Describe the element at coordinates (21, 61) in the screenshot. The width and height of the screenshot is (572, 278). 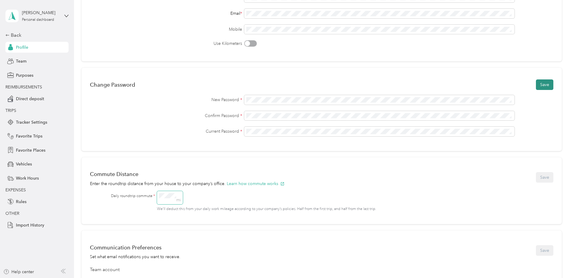
I see `span: Team` at that location.